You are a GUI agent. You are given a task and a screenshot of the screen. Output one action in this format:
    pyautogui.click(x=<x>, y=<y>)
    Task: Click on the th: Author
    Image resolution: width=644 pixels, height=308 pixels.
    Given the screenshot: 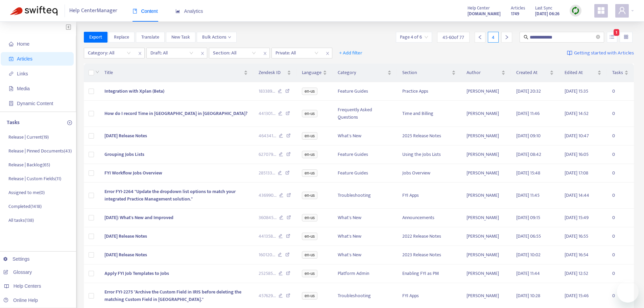 What is the action you would take?
    pyautogui.click(x=486, y=73)
    